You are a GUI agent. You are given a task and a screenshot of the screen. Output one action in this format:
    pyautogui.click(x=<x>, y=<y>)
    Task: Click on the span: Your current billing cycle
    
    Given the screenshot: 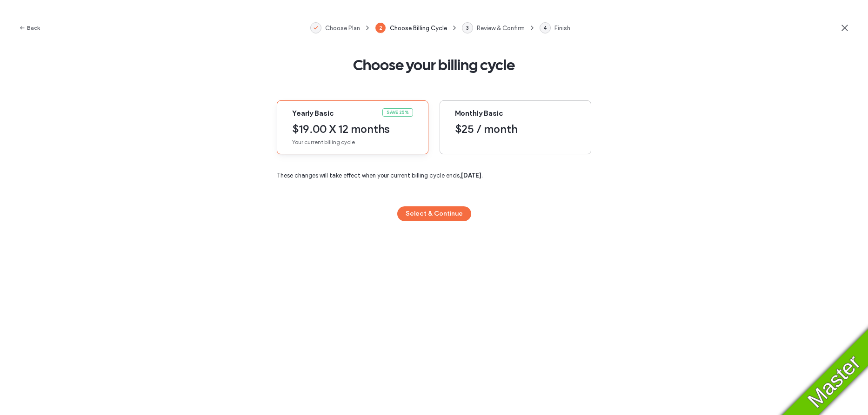 What is the action you would take?
    pyautogui.click(x=353, y=142)
    